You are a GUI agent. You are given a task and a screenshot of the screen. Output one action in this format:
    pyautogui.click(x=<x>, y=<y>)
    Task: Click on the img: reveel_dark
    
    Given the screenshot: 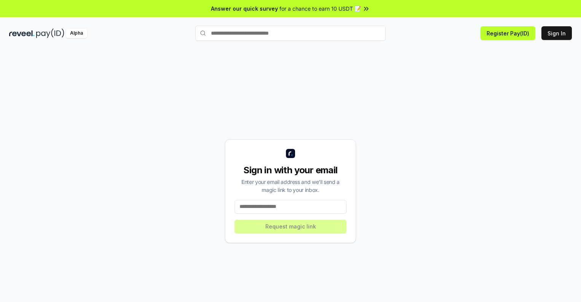 What is the action you would take?
    pyautogui.click(x=22, y=33)
    